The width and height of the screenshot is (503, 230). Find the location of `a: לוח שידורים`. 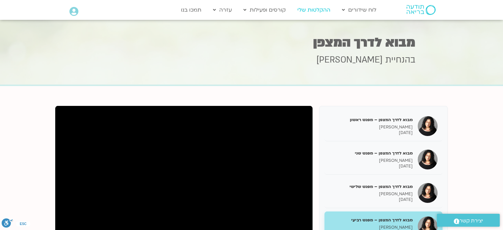

a: לוח שידורים is located at coordinates (359, 10).